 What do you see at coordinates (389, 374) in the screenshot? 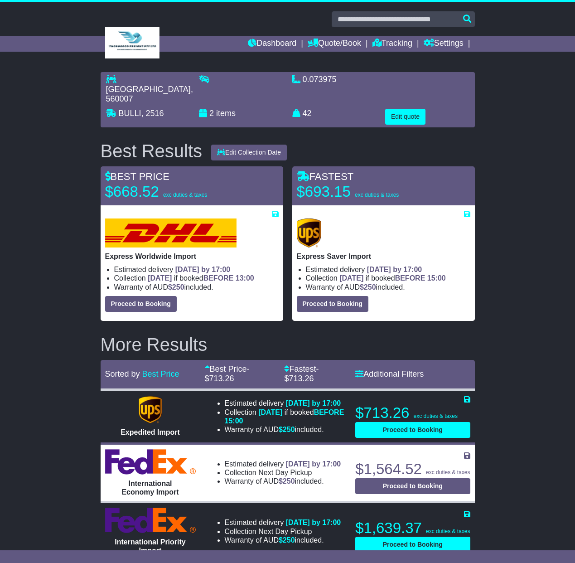
I see `a: Additional Filters` at bounding box center [389, 374].